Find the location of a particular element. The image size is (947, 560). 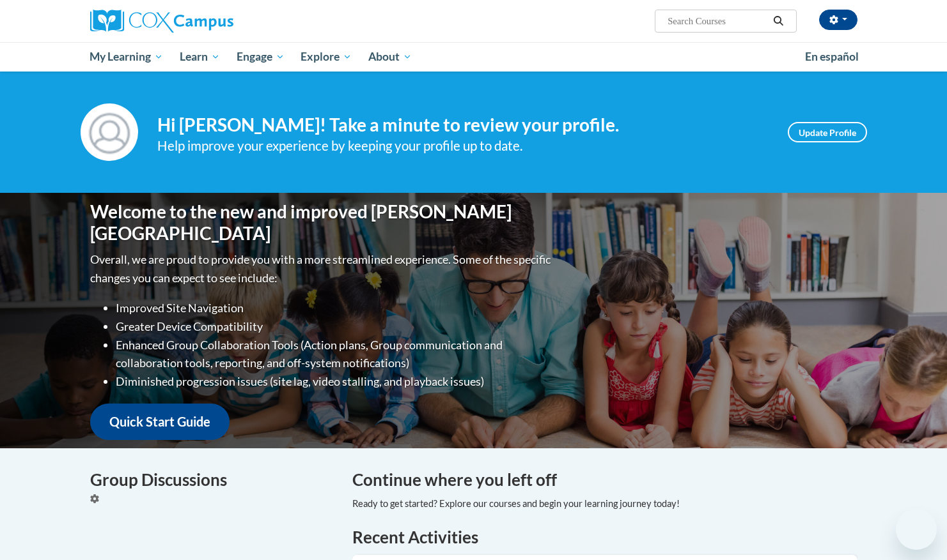

li: Improved Site Navigation is located at coordinates (334, 308).